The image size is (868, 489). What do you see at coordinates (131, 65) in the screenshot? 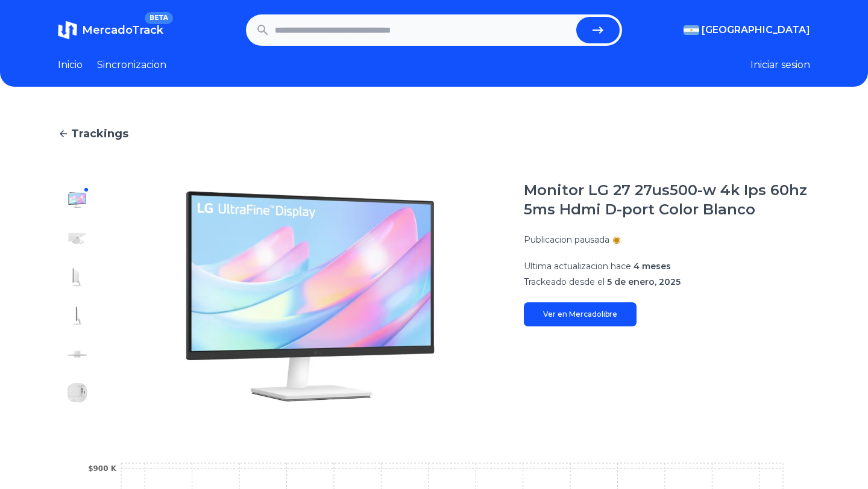
I see `a: Sincronizacion` at bounding box center [131, 65].